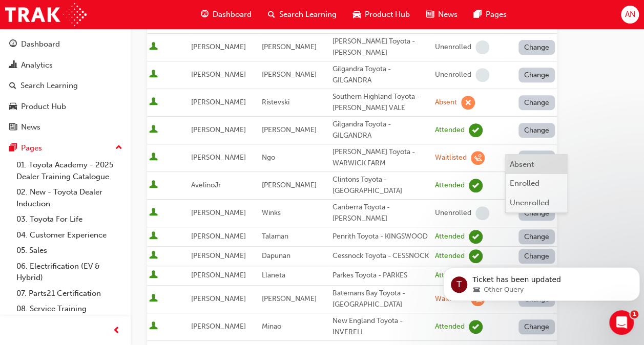  I want to click on span: Product Hub, so click(388, 15).